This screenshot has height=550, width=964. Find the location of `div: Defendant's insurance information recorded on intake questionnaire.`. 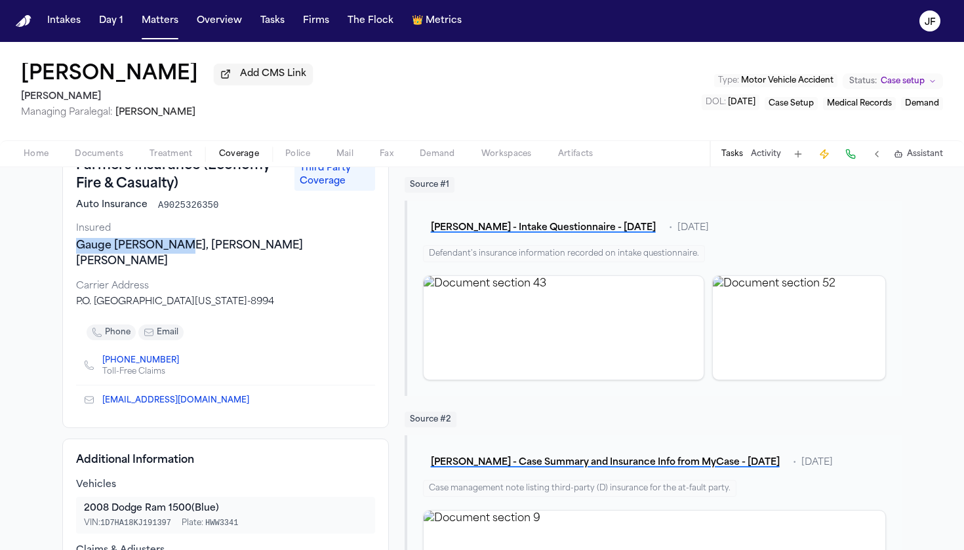

div: Defendant's insurance information recorded on intake questionnaire. is located at coordinates (564, 254).